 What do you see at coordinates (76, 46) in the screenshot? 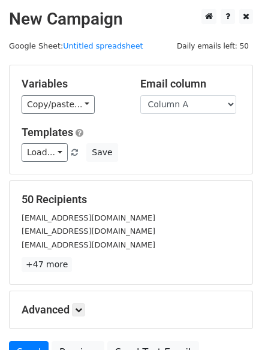
I see `small: Google Sheet:` at bounding box center [76, 46].